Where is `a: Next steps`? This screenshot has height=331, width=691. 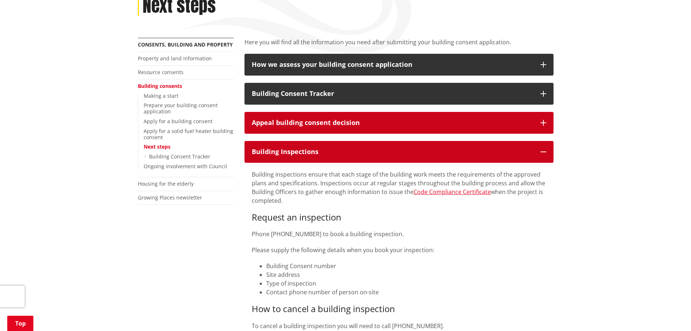
a: Next steps is located at coordinates (157, 146).